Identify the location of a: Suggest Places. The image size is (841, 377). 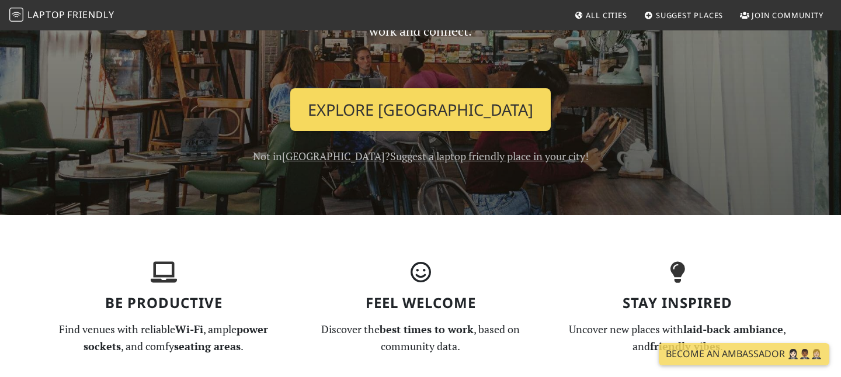
(684, 15).